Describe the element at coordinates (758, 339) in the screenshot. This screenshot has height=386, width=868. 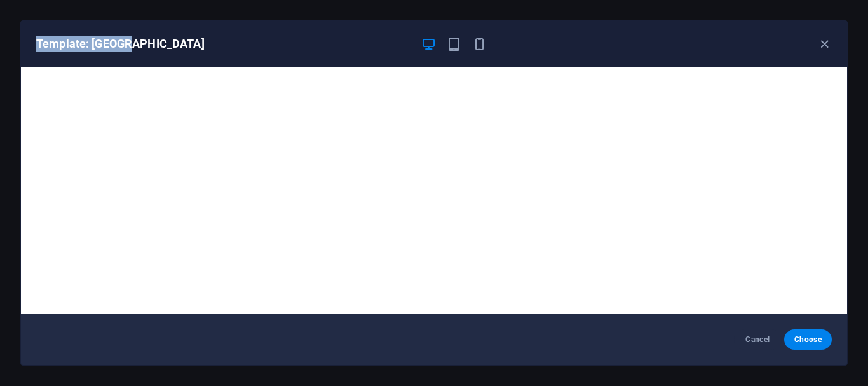
I see `button: Cancel` at that location.